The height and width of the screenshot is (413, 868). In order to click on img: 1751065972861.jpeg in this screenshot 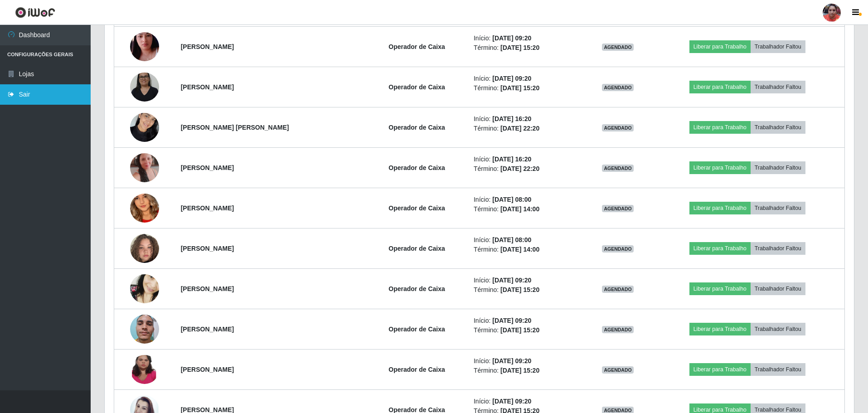, I will do `click(144, 248)`.